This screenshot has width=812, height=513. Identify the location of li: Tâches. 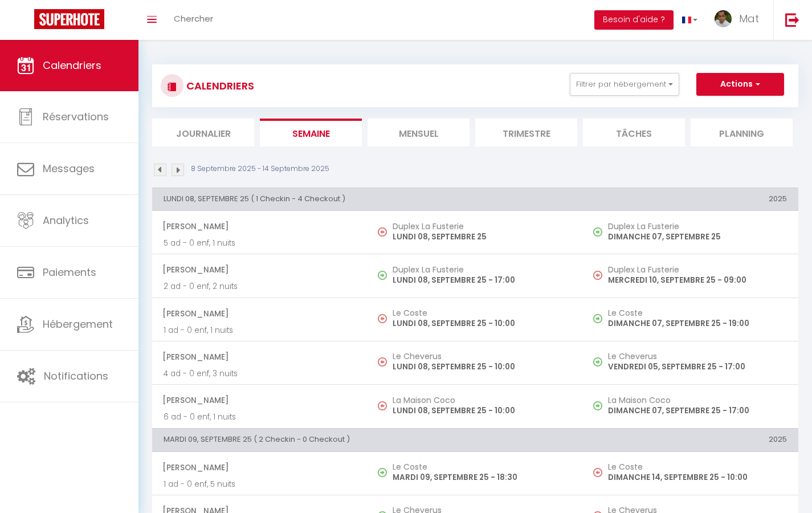
(634, 132).